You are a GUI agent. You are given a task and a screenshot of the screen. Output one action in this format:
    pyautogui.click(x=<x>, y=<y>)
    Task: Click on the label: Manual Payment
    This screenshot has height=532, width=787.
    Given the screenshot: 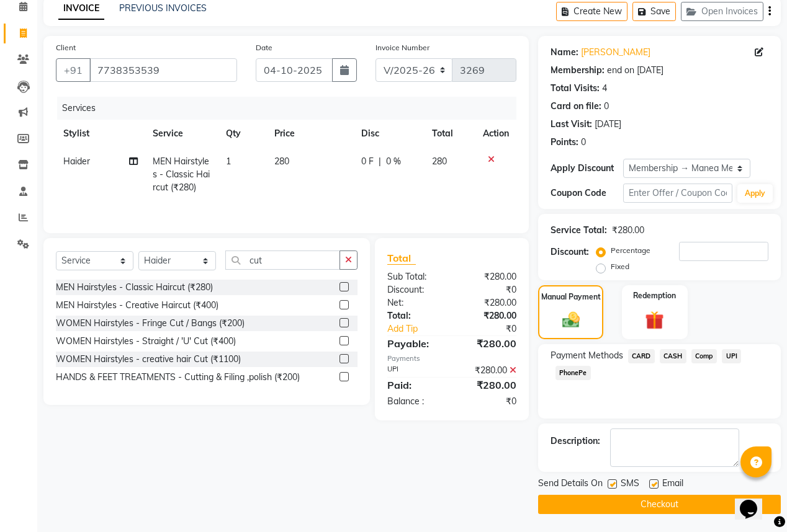 What is the action you would take?
    pyautogui.click(x=571, y=297)
    